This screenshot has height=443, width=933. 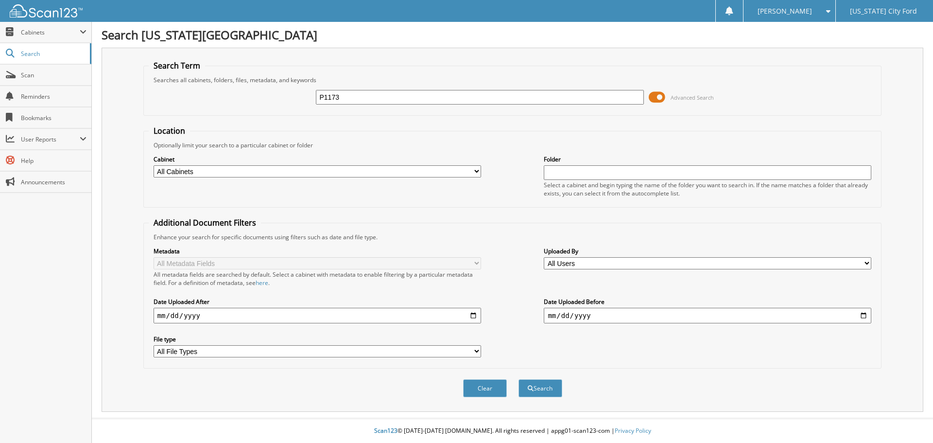 I want to click on button: Clear, so click(x=485, y=388).